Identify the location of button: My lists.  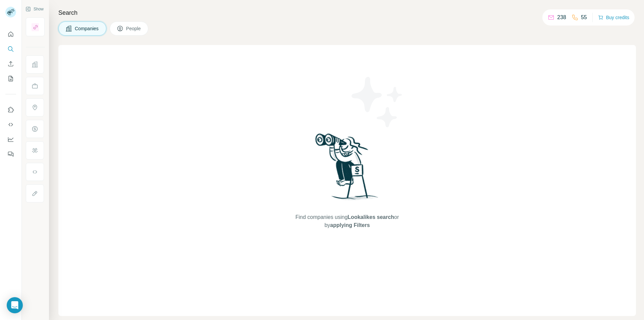
(11, 79).